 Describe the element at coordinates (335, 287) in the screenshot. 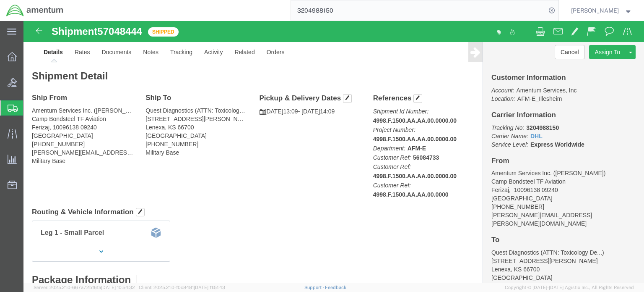

I see `a: Feedback` at that location.